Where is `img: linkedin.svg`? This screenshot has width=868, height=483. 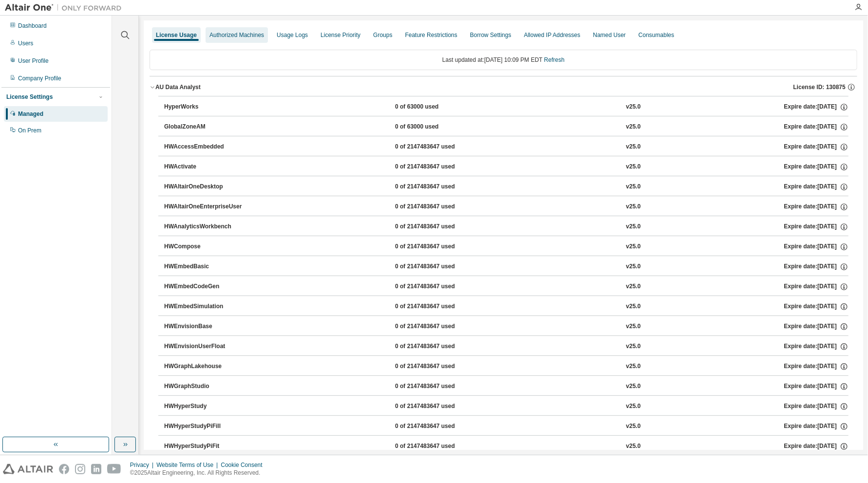
img: linkedin.svg is located at coordinates (96, 469).